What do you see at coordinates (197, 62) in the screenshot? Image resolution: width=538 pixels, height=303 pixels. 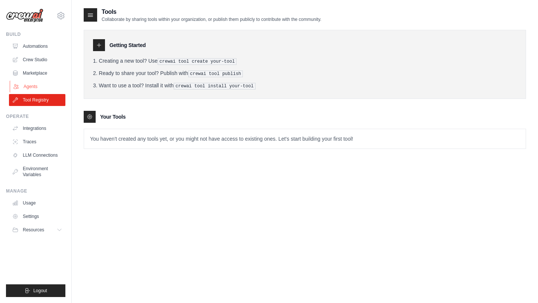 I see `pre: crewai tool create your-tool` at bounding box center [197, 62].